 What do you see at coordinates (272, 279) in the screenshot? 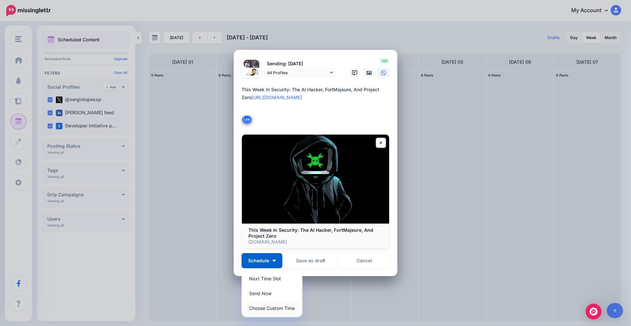
I see `a: Next Time Slot` at bounding box center [272, 279].